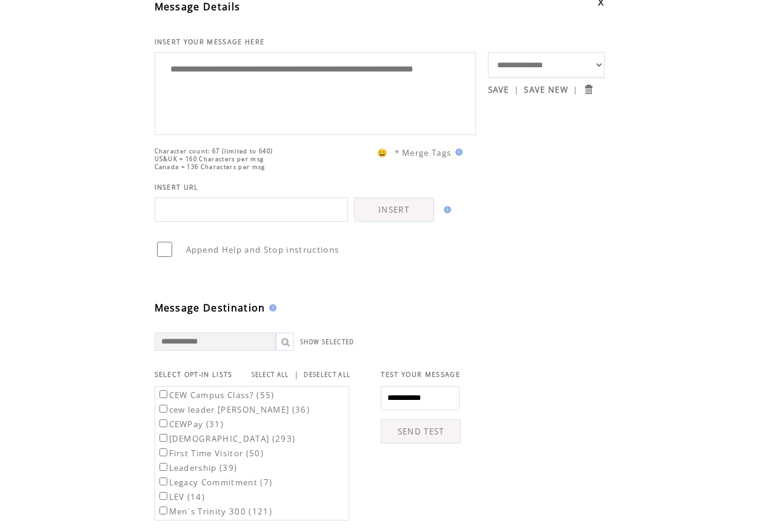  I want to click on label: LEV (14), so click(181, 497).